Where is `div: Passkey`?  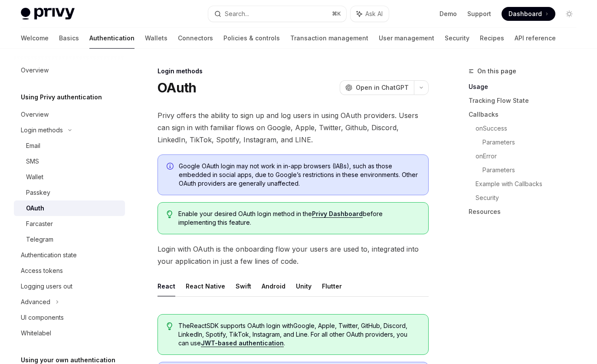
div: Passkey is located at coordinates (38, 193).